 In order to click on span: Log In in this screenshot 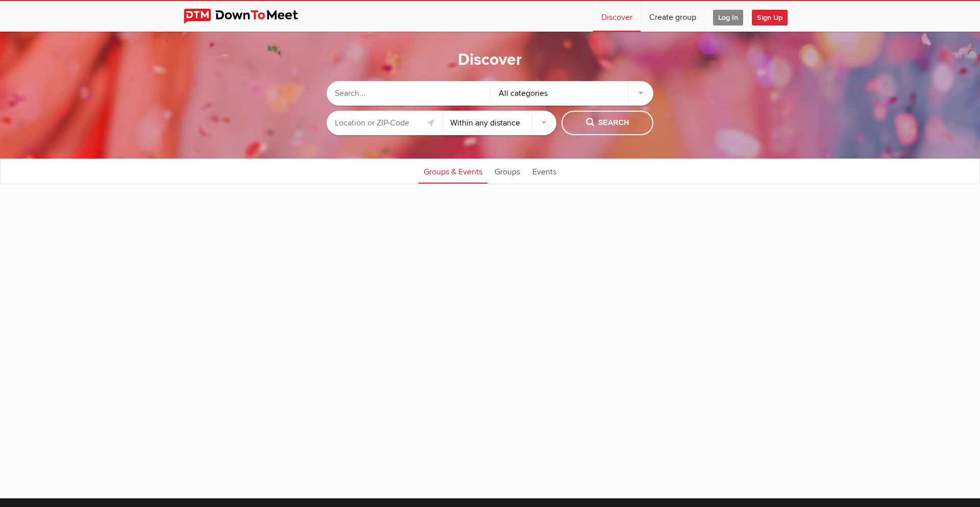, I will do `click(728, 17)`.